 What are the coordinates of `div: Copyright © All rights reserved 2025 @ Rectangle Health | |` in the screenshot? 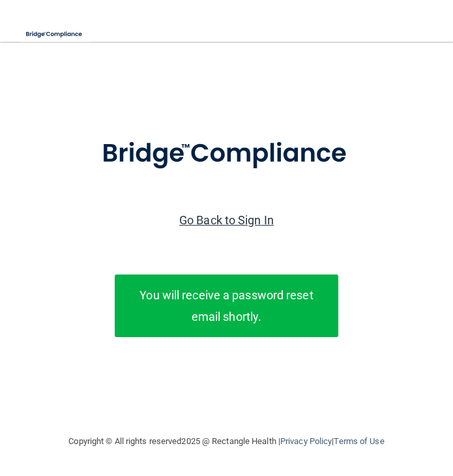 It's located at (226, 442).